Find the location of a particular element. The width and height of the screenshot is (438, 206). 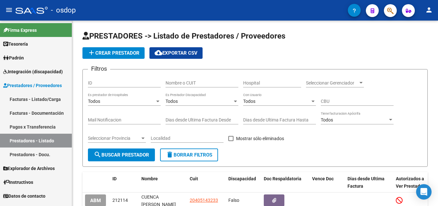

datatable-header-cell: Nombre is located at coordinates (163, 183).